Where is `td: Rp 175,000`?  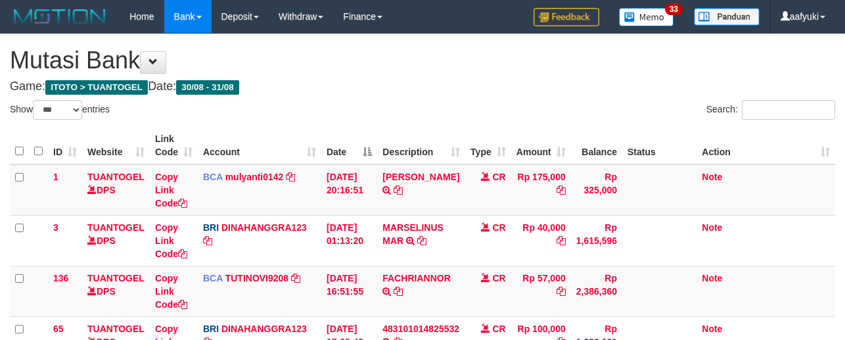
td: Rp 175,000 is located at coordinates (541, 190).